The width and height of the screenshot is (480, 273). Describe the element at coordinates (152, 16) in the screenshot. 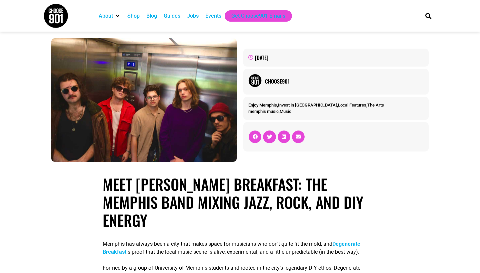

I see `a: Blog` at that location.